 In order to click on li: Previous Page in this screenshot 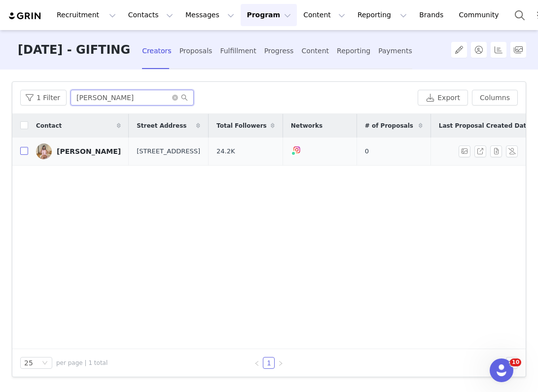, I will do `click(257, 363)`.